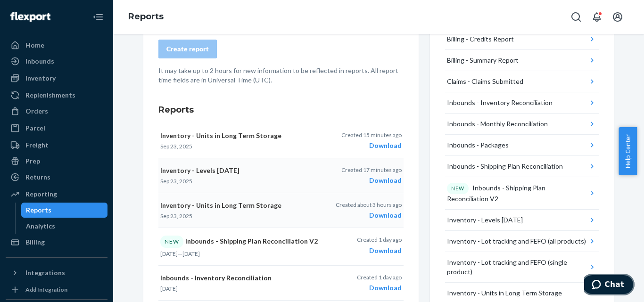 Image resolution: width=644 pixels, height=302 pixels. Describe the element at coordinates (522, 82) in the screenshot. I see `button: Claims - Claims Submitted` at that location.